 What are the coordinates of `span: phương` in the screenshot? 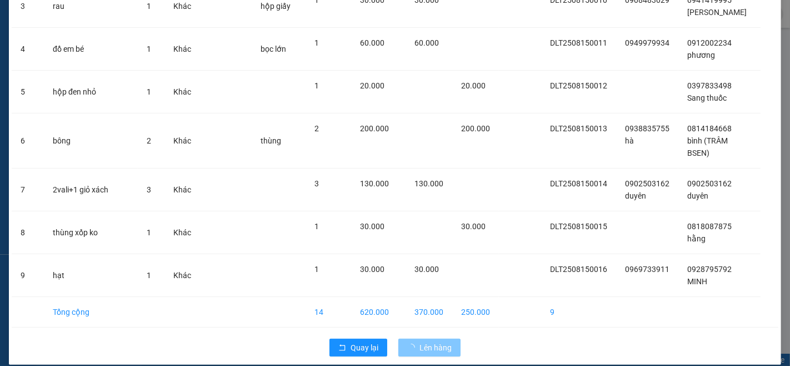 It's located at (701, 55).